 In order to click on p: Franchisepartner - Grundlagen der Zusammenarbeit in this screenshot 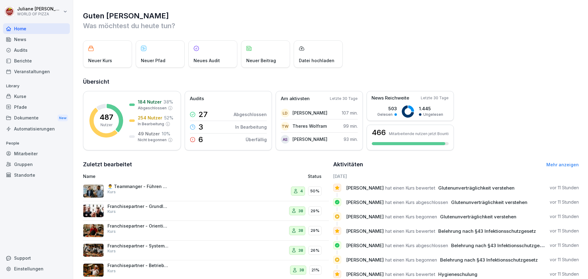, I will do `click(138, 207)`.